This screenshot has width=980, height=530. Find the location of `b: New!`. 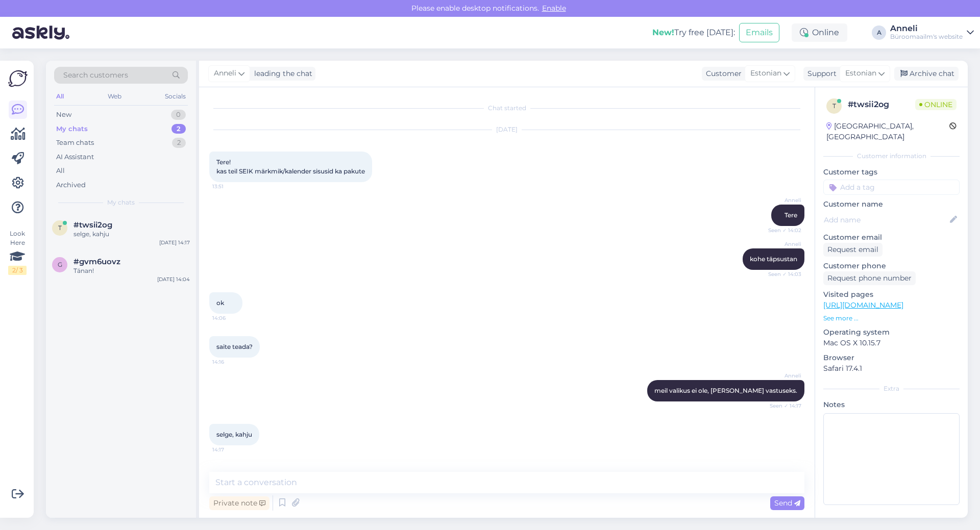

b: New! is located at coordinates (663, 33).